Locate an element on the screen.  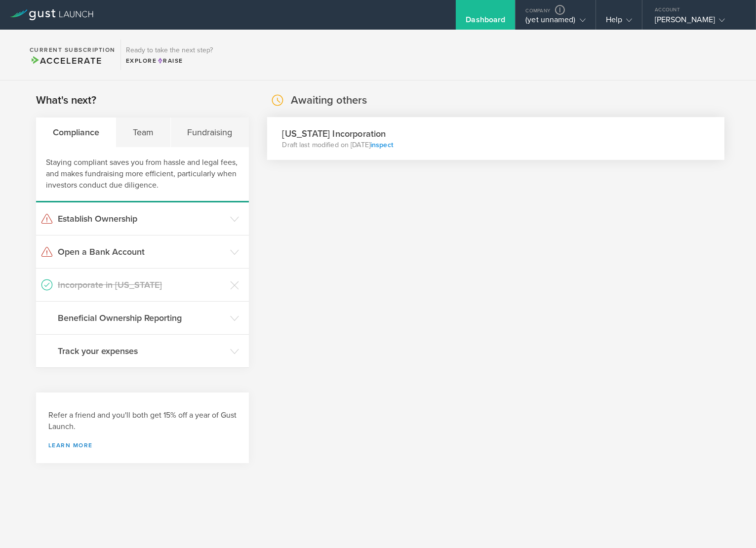
h3: Track your expenses is located at coordinates (141, 351).